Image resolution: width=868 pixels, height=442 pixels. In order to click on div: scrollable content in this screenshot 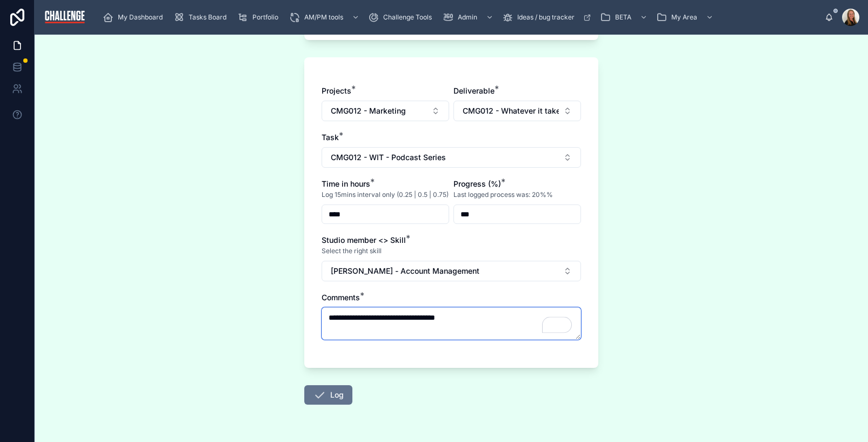, I will do `click(460, 18)`.